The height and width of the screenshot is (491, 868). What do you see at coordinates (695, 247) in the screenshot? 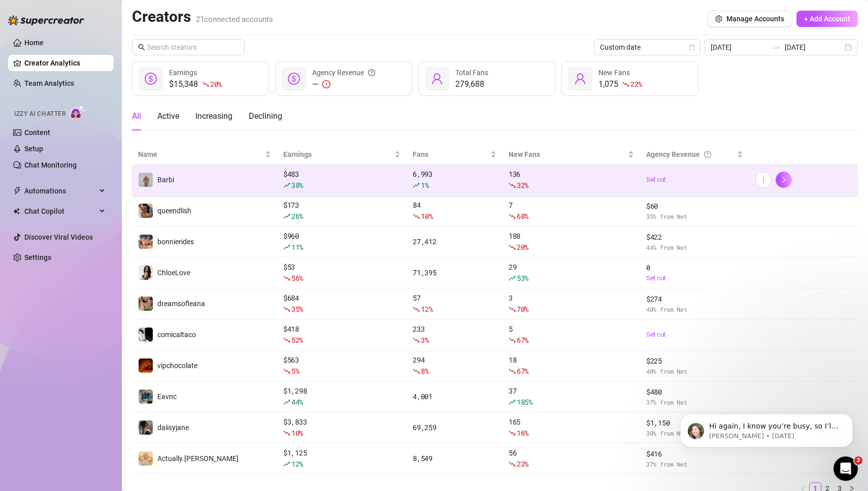
I see `span: 44 % from Net` at bounding box center [695, 247].